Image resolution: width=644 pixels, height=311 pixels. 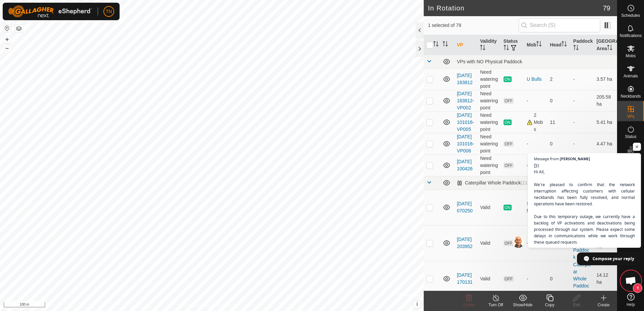 I want to click on button: Reset Map, so click(x=7, y=28).